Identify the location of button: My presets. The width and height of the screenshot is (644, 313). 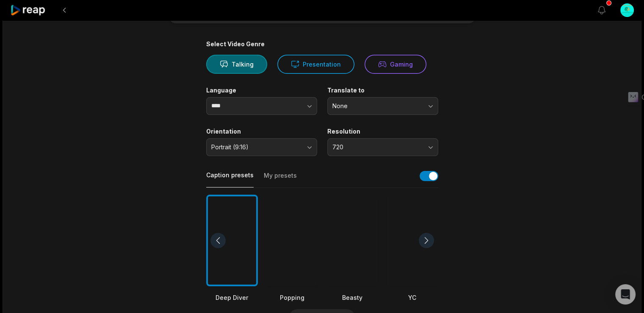
(280, 180).